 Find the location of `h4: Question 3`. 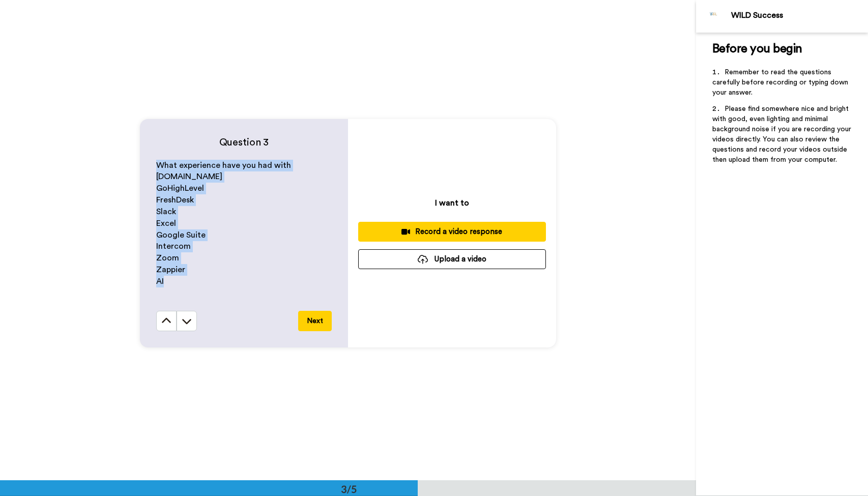

h4: Question 3 is located at coordinates (244, 142).